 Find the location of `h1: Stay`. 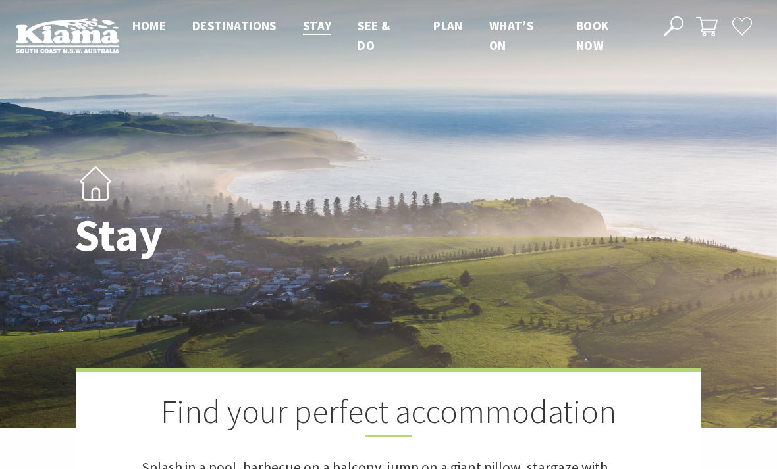

h1: Stay is located at coordinates (260, 235).